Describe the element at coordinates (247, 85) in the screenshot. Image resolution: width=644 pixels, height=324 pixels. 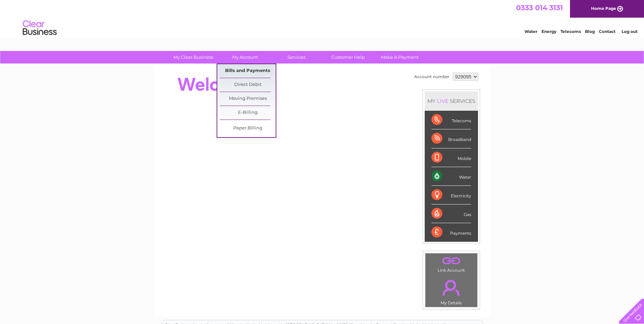
I see `a: Direct Debit` at that location.